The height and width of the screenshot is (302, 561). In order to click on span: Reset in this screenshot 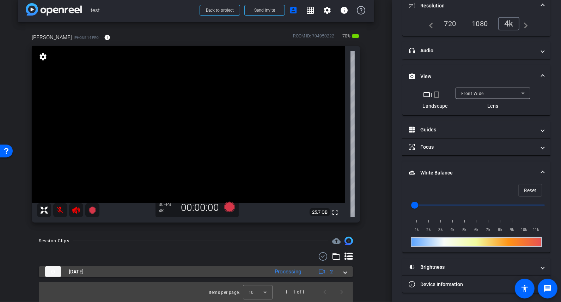, I will do `click(530, 190)`.